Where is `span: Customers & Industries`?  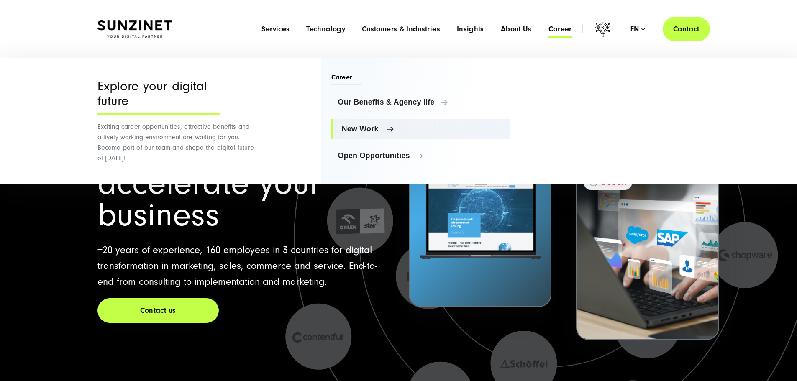
span: Customers & Industries is located at coordinates (401, 29).